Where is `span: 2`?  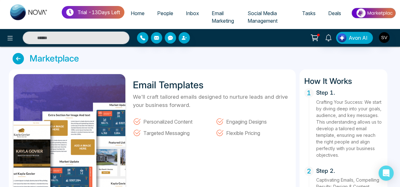 span: 2 is located at coordinates (309, 171).